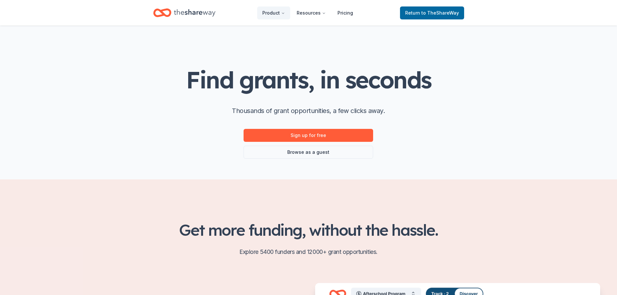 This screenshot has height=295, width=617. Describe the element at coordinates (309, 230) in the screenshot. I see `h2: Get more funding, without the hassle.` at that location.